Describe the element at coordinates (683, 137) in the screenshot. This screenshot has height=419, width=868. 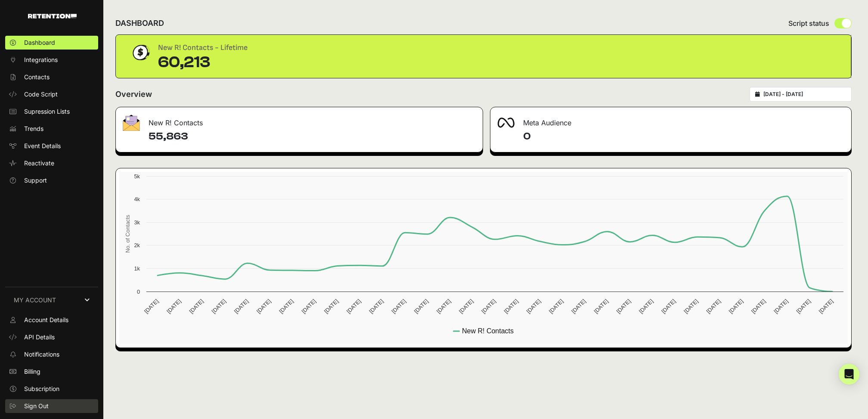
I see `h4: 0` at that location.